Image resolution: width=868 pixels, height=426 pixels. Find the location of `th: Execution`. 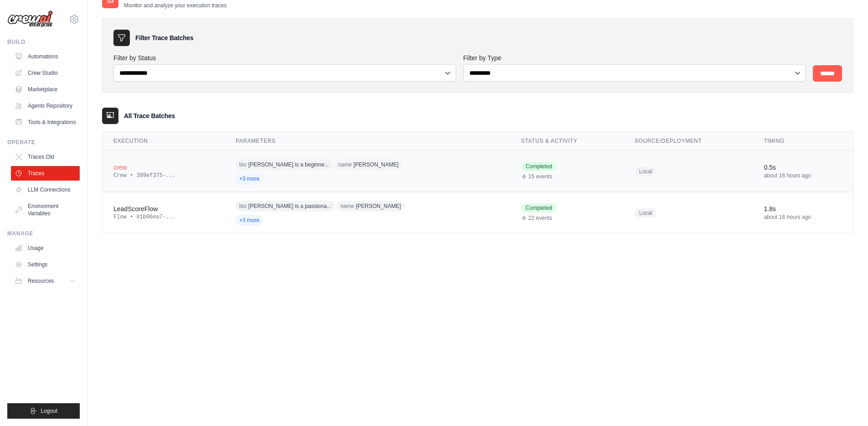

th: Execution is located at coordinates (164, 141).